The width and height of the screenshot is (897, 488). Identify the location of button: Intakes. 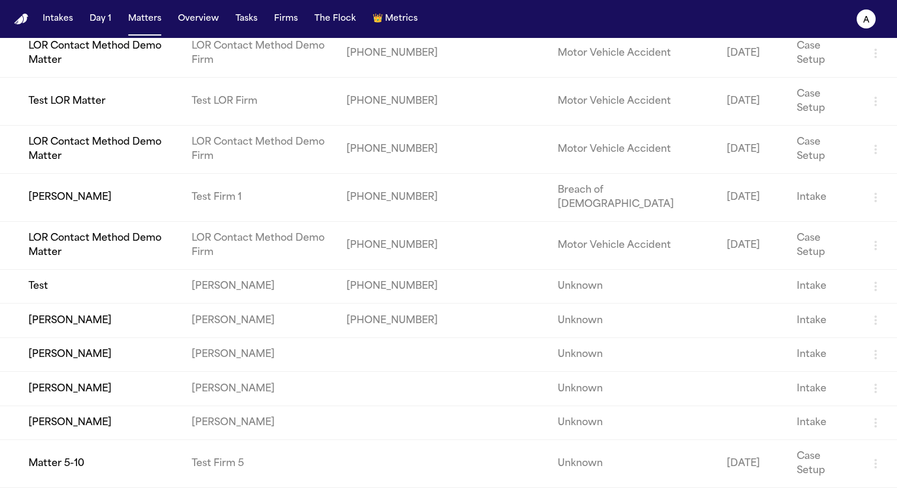
(58, 19).